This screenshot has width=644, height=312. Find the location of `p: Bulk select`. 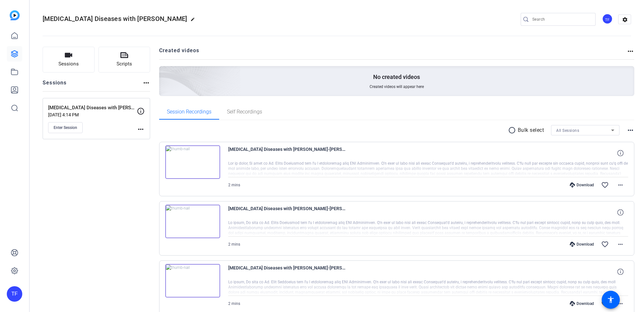

p: Bulk select is located at coordinates (531, 130).